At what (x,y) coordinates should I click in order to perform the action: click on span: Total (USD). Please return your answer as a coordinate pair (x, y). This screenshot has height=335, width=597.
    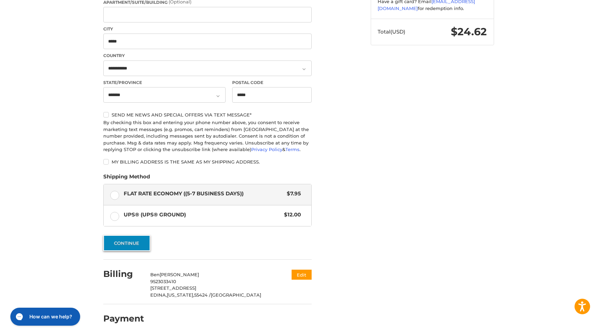
    Looking at the image, I should click on (392, 31).